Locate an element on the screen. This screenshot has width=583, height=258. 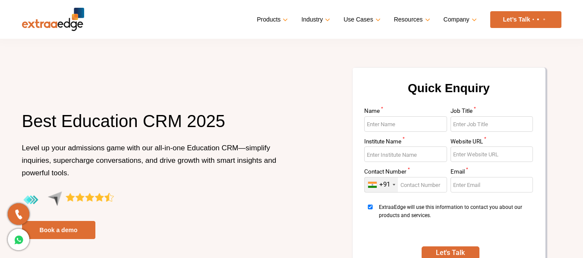
a: Use Cases is located at coordinates (361, 19).